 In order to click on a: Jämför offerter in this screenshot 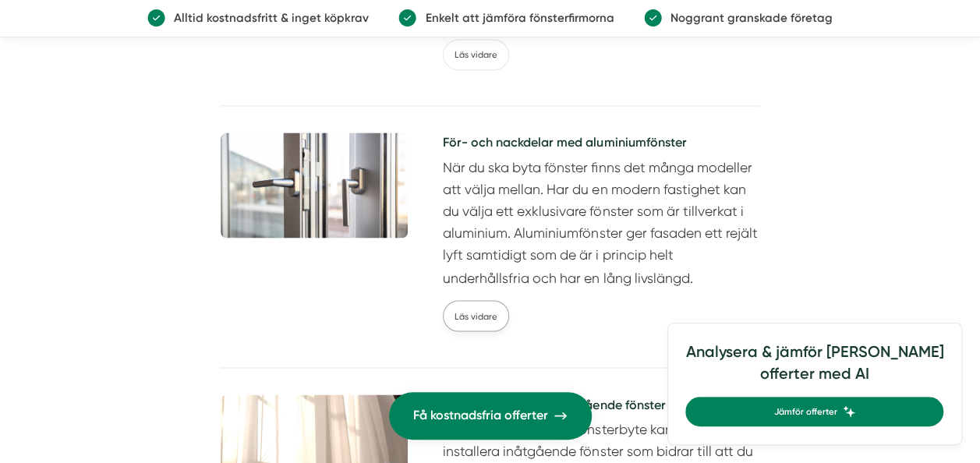, I will do `click(814, 412)`.